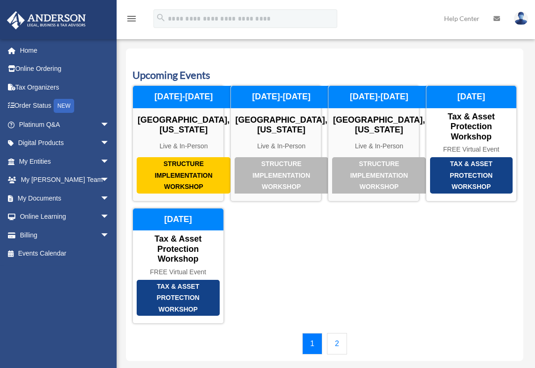 The height and width of the screenshot is (368, 535). I want to click on a: 1, so click(312, 344).